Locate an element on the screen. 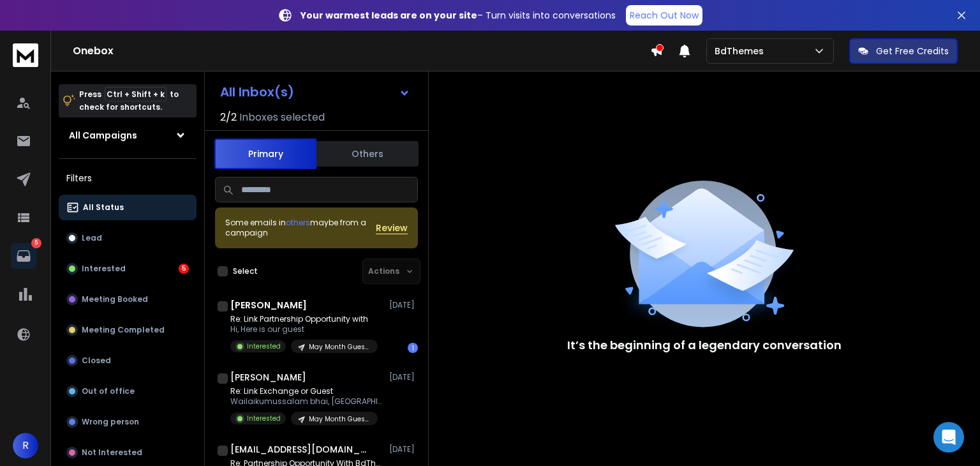 The image size is (980, 466). div: Some emails in maybe from a campaign is located at coordinates (300, 228).